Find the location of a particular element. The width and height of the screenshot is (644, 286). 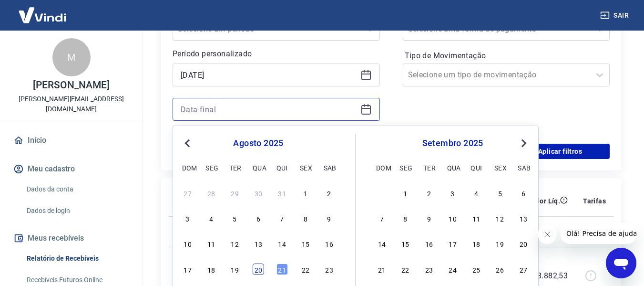

button: Next Month is located at coordinates (524, 143).